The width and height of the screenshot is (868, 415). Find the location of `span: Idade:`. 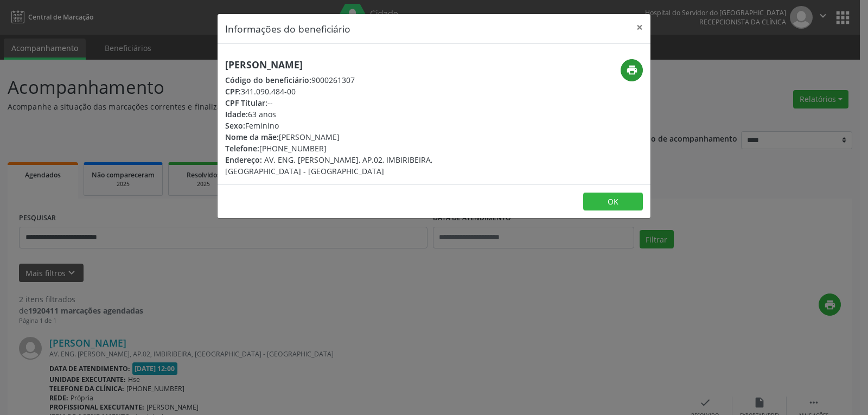

span: Idade: is located at coordinates (236, 114).